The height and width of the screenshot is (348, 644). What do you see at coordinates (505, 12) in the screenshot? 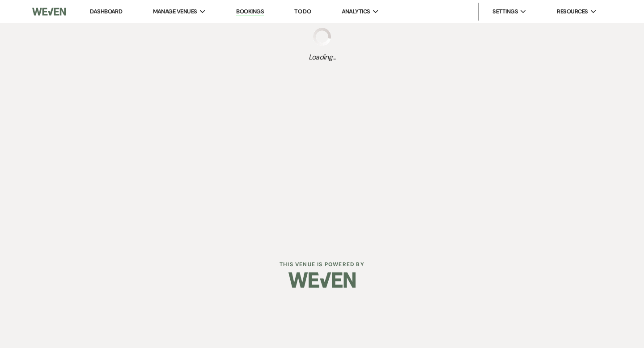
I see `span: Settings` at bounding box center [505, 12].